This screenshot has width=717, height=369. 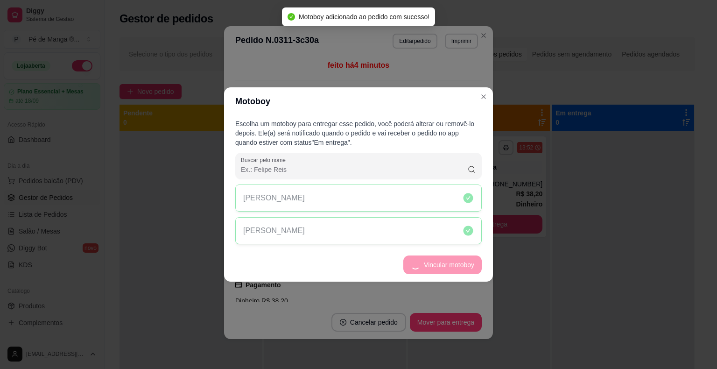 What do you see at coordinates (364, 17) in the screenshot?
I see `span: Motoboy adicionado ao pedido com sucesso!` at bounding box center [364, 17].